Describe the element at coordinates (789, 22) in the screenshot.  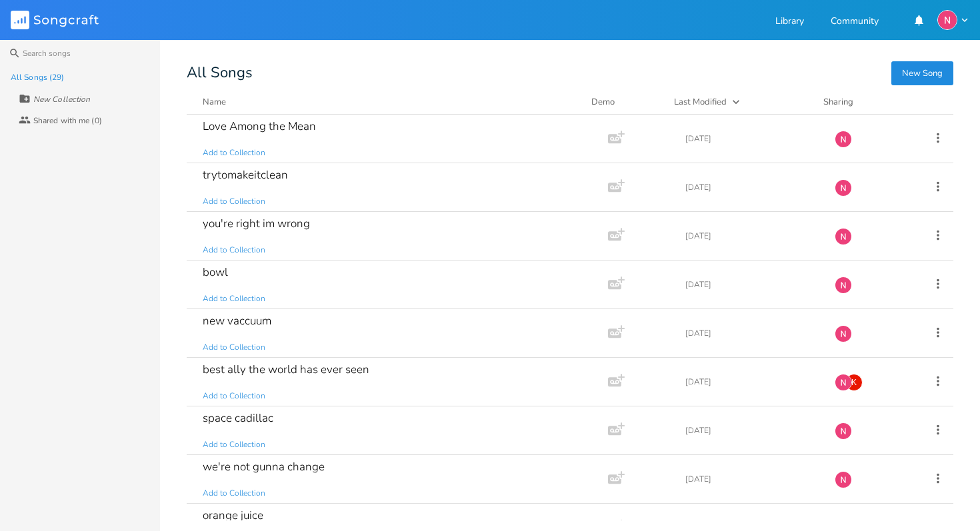
I see `a: Library` at that location.